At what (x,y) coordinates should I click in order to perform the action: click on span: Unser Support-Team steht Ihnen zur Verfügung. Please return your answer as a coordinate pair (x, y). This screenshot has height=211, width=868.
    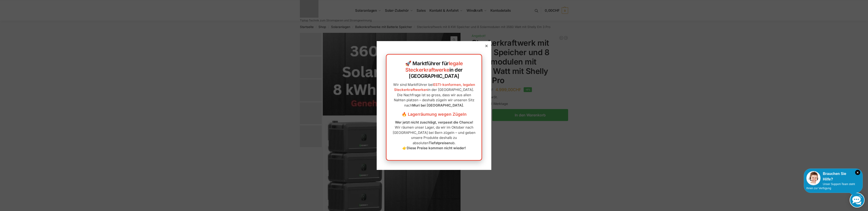
    Looking at the image, I should click on (831, 186).